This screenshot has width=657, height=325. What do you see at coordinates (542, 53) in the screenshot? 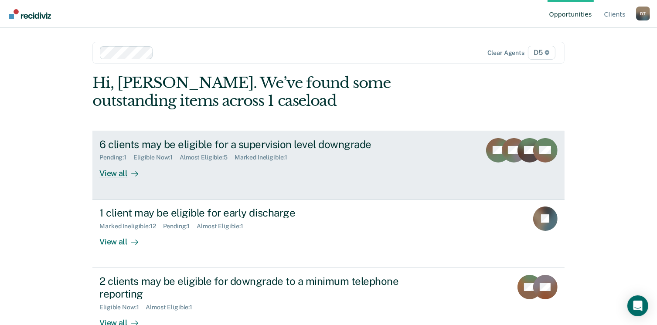
I see `span: D5` at bounding box center [542, 53].